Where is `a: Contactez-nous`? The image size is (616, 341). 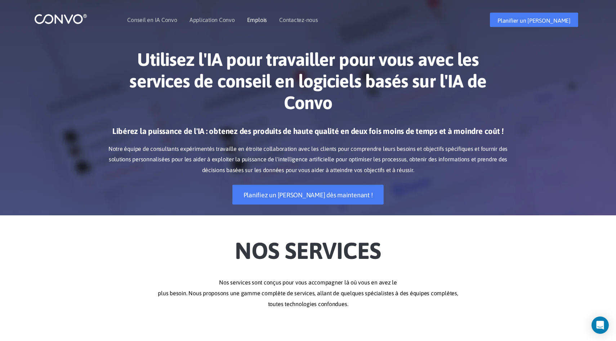 a: Contactez-nous is located at coordinates (299, 20).